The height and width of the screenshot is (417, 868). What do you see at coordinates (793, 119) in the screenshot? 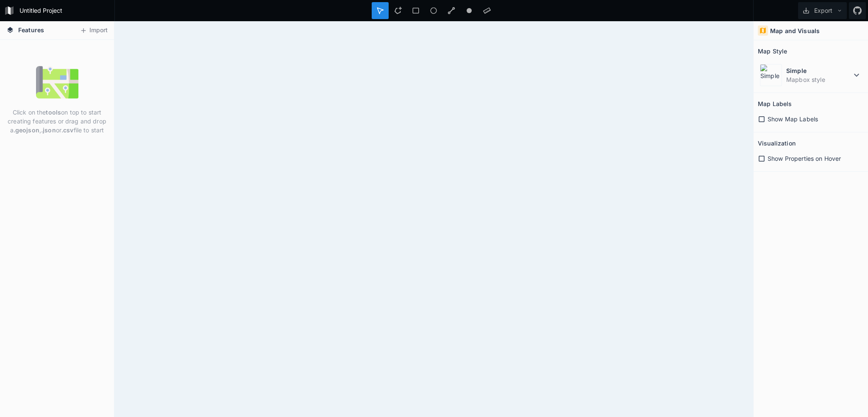
I see `span: Show Map Labels` at bounding box center [793, 119].